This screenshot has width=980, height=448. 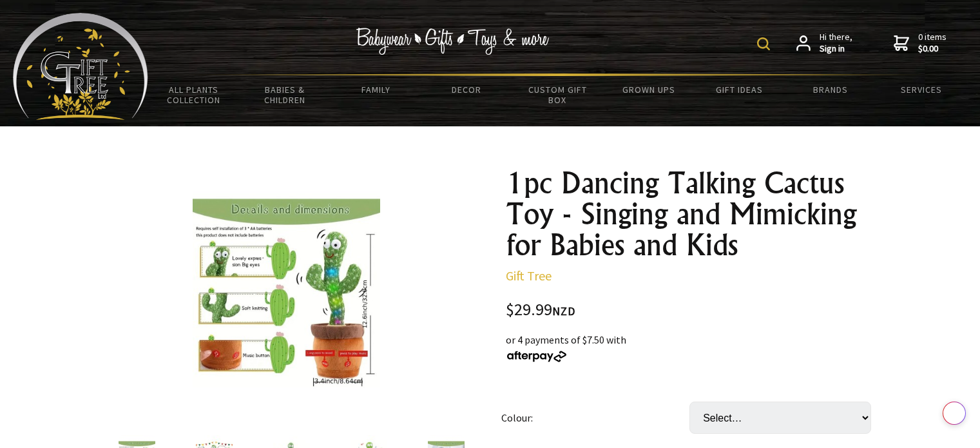 What do you see at coordinates (694, 214) in the screenshot?
I see `h1: 1pc Dancing Talking Cactus Toy - Singing and Mimicking for Babies and Kids` at bounding box center [694, 214].